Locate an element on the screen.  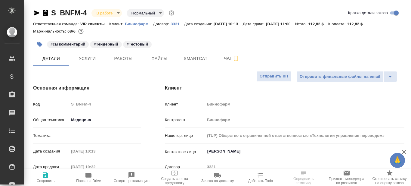
p: Клиент is located at coordinates (185, 104).